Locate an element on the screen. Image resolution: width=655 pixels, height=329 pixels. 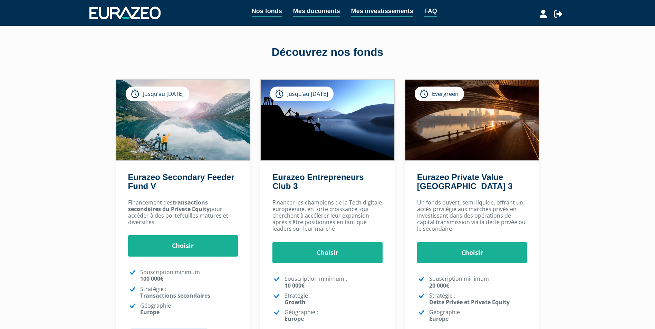
strong: Transactions secondaires is located at coordinates (175, 296).